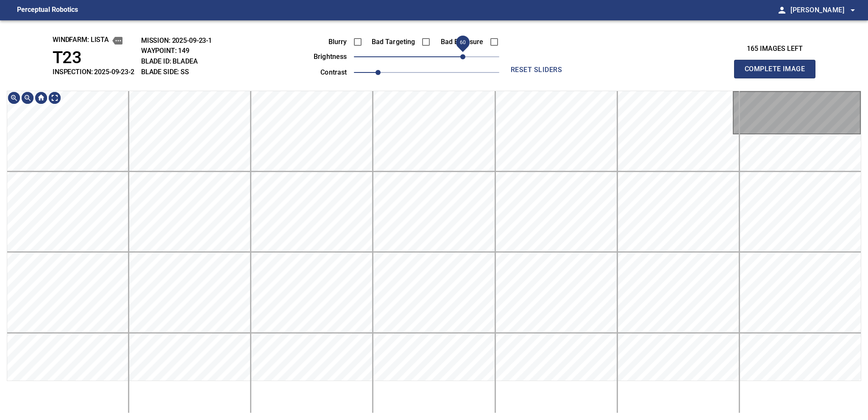 This screenshot has height=420, width=868. I want to click on h2: BLADE ID: bladeA, so click(176, 61).